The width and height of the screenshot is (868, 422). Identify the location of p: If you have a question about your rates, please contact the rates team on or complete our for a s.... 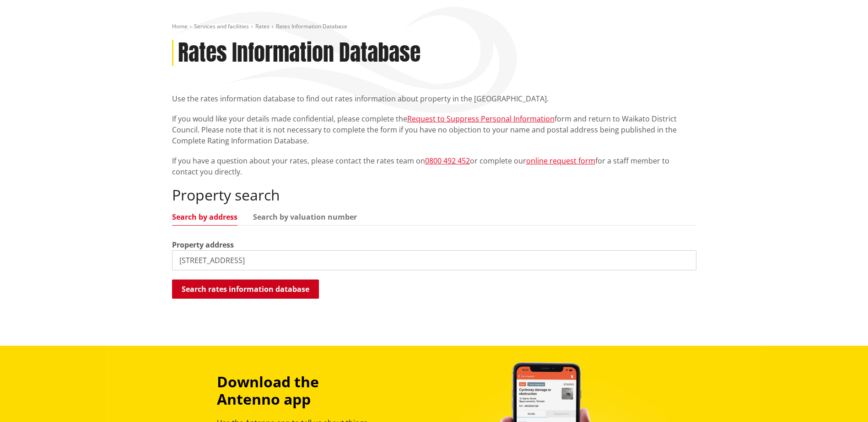
(434, 166).